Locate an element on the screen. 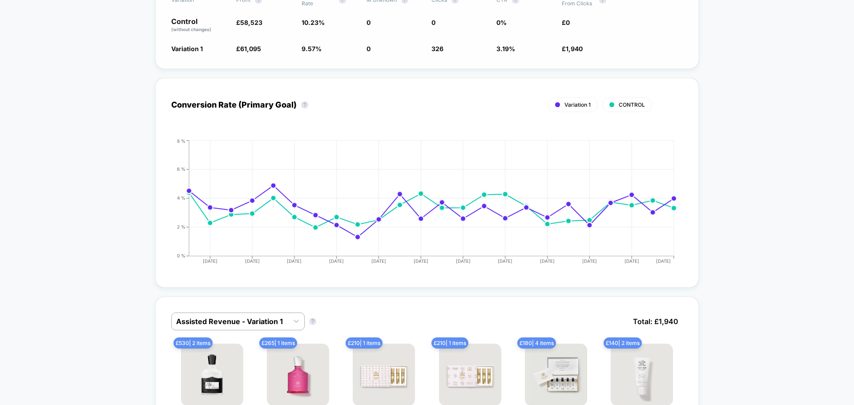 This screenshot has height=405, width=854. tspan: 4 % is located at coordinates (181, 198).